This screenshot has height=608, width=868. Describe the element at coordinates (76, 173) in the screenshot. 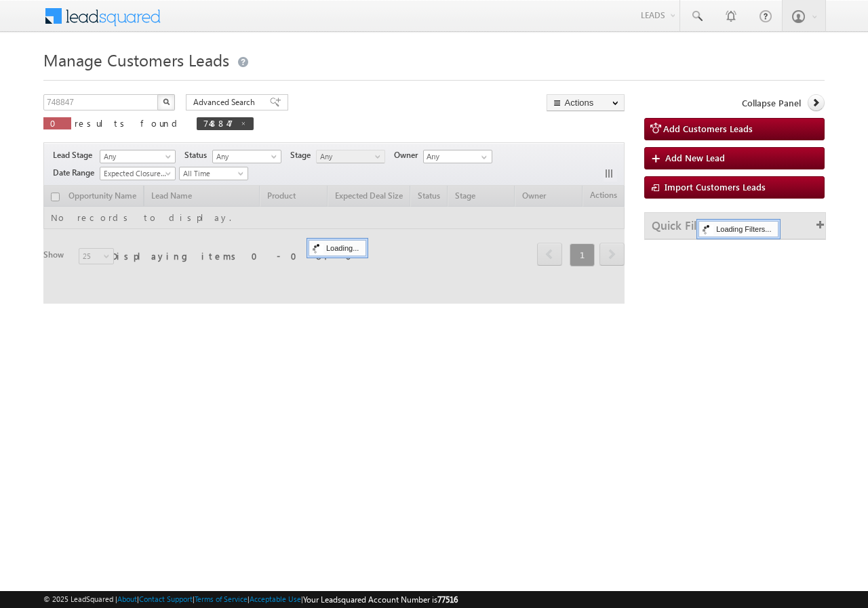

I see `span: Date Range` at that location.